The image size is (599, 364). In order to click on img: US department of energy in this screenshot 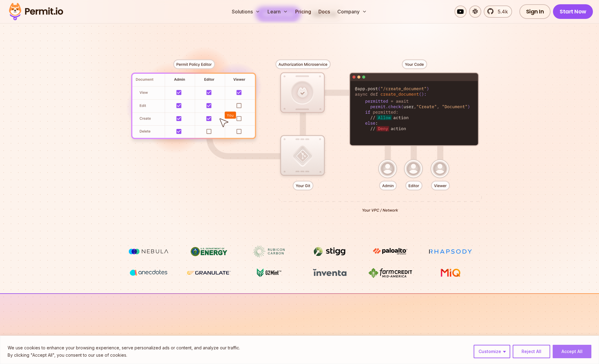, I will do `click(209, 252)`.